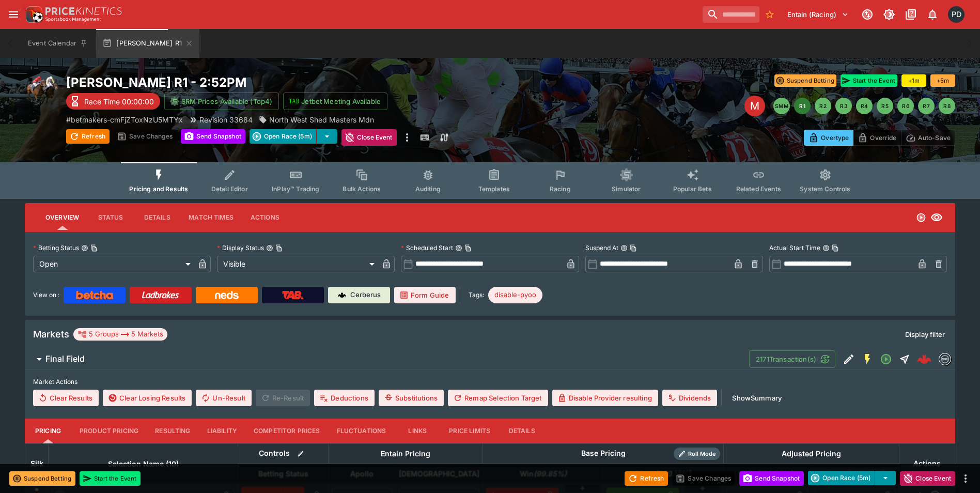  I want to click on button: Event Calendar, so click(58, 44).